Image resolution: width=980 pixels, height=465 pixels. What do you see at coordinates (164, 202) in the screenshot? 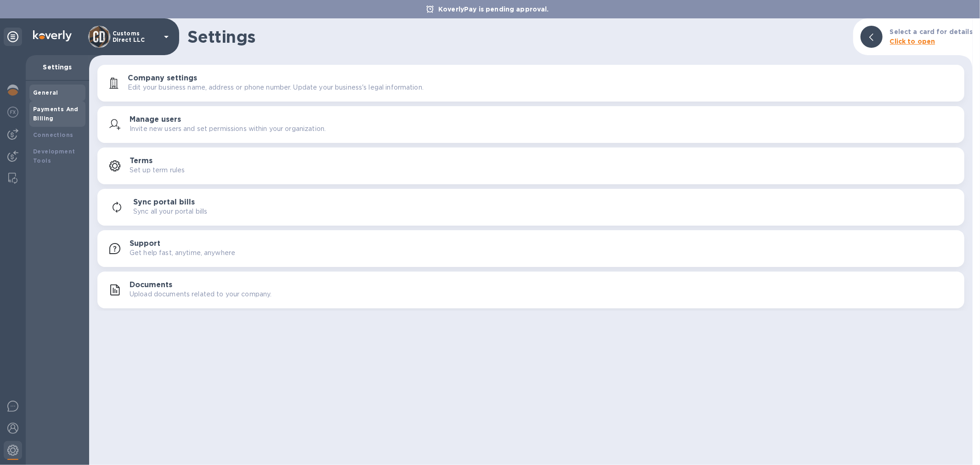
I see `h3: Sync portal bills` at bounding box center [164, 202].